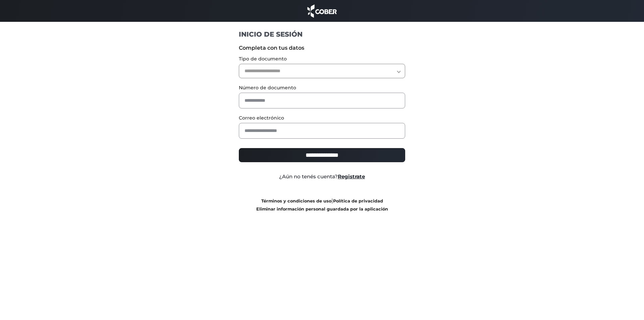 The width and height of the screenshot is (644, 320). What do you see at coordinates (322, 48) in the screenshot?
I see `label: Completa con tus datos` at bounding box center [322, 48].